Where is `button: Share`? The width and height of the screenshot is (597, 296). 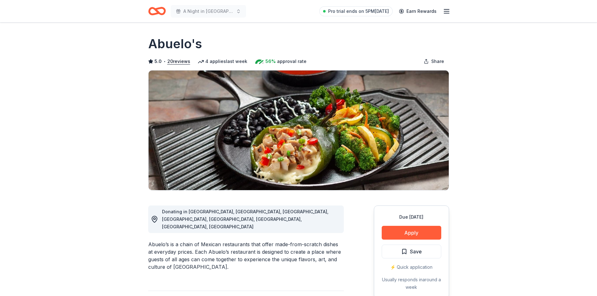
button: Share is located at coordinates (434, 61).